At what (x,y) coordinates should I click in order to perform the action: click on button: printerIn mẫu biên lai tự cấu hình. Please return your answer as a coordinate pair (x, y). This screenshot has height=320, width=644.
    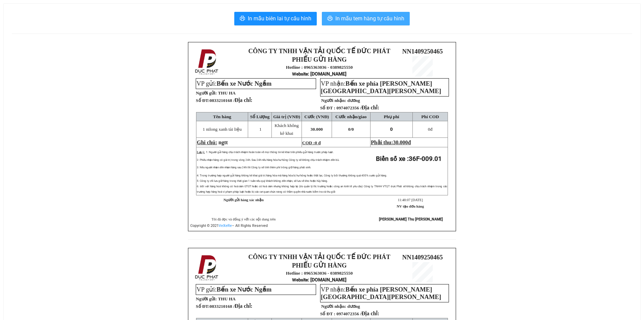
    Looking at the image, I should click on (275, 18).